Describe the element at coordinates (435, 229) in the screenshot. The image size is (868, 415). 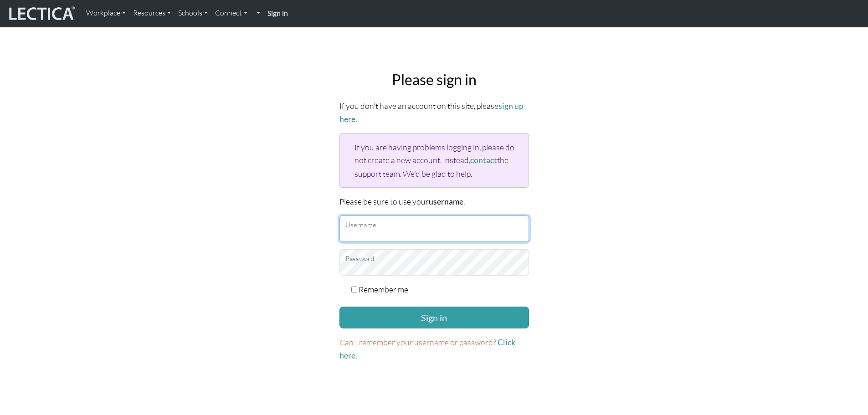
I see `input: Username` at that location.